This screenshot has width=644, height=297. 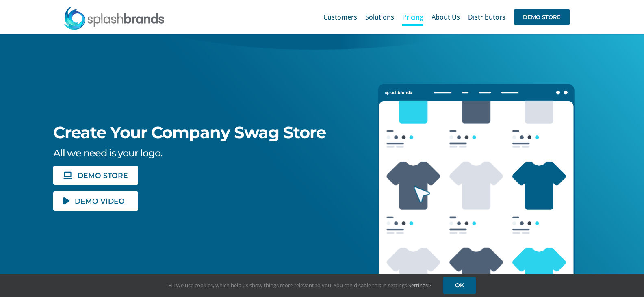 What do you see at coordinates (487, 17) in the screenshot?
I see `a: Distributors` at bounding box center [487, 17].